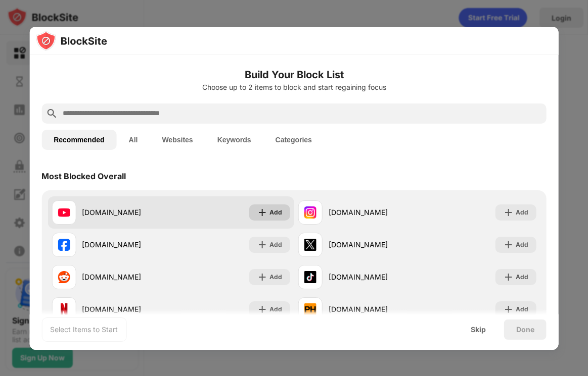  Describe the element at coordinates (478, 330) in the screenshot. I see `div: Skip` at that location.